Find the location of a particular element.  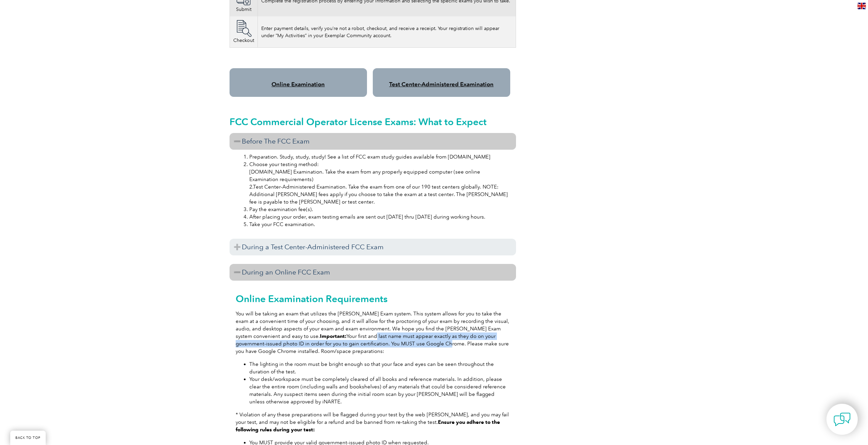

h2: FCC Commercial Operator License Exams: What to Expect is located at coordinates (372, 122).